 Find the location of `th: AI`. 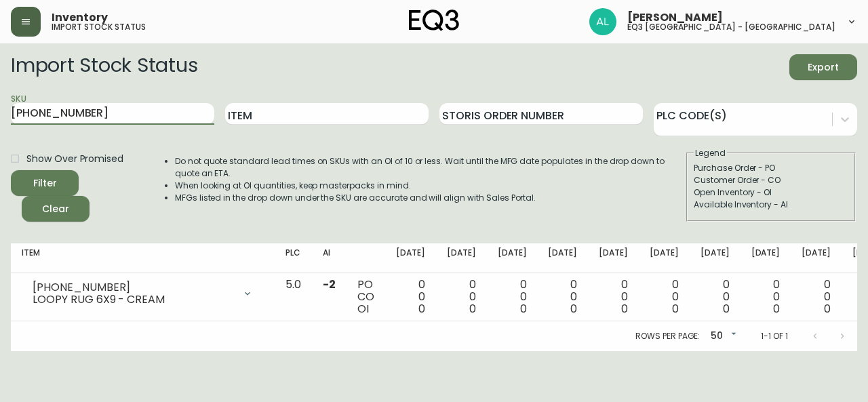

th: AI is located at coordinates (329, 258).